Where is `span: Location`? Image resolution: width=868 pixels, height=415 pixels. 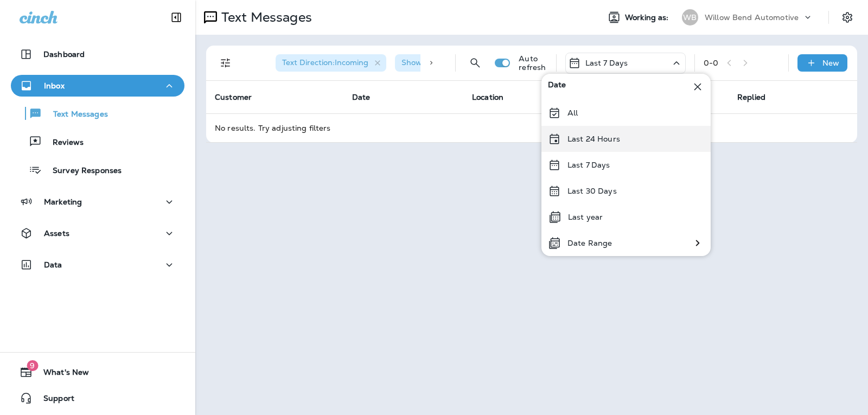 span: Location is located at coordinates (488, 97).